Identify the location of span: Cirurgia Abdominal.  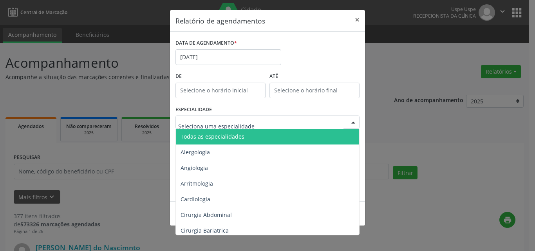
(206, 215).